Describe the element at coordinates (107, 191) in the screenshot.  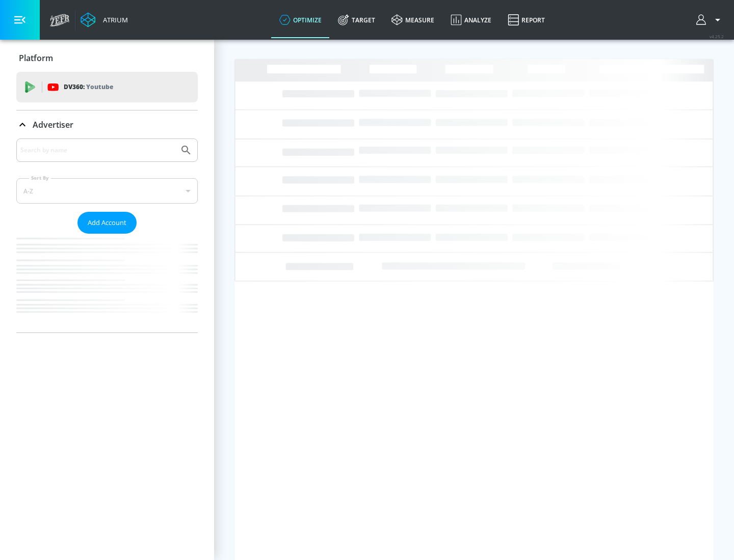
I see `div: A-Z` at that location.